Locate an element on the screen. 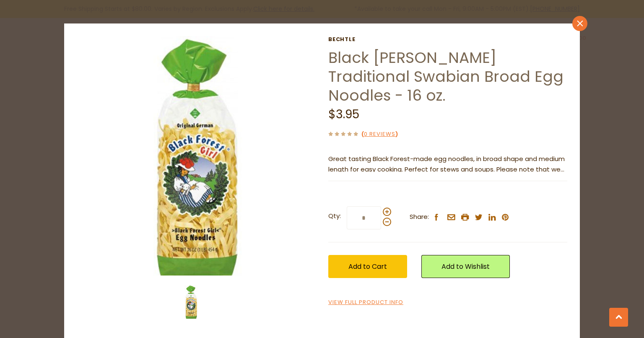  p: Great tasting Black Forest-made egg noodles, in broad shape and medium length for easy cooking. P... is located at coordinates (448, 164).